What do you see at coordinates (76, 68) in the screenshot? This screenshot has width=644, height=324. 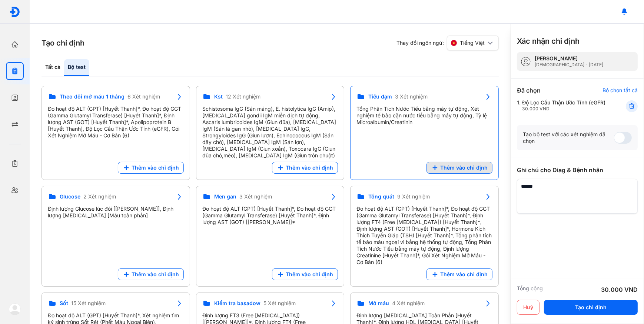 I see `div: Bộ test` at bounding box center [76, 68].